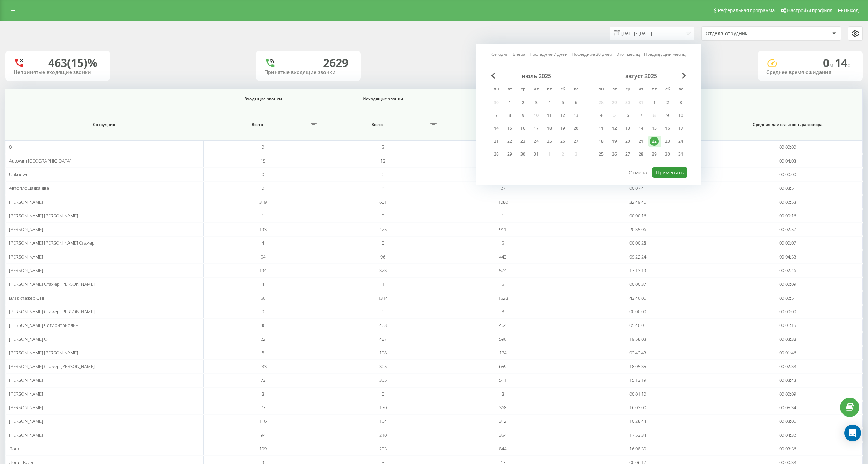 The height and width of the screenshot is (464, 868). I want to click on td: 00:03:06, so click(788, 421).